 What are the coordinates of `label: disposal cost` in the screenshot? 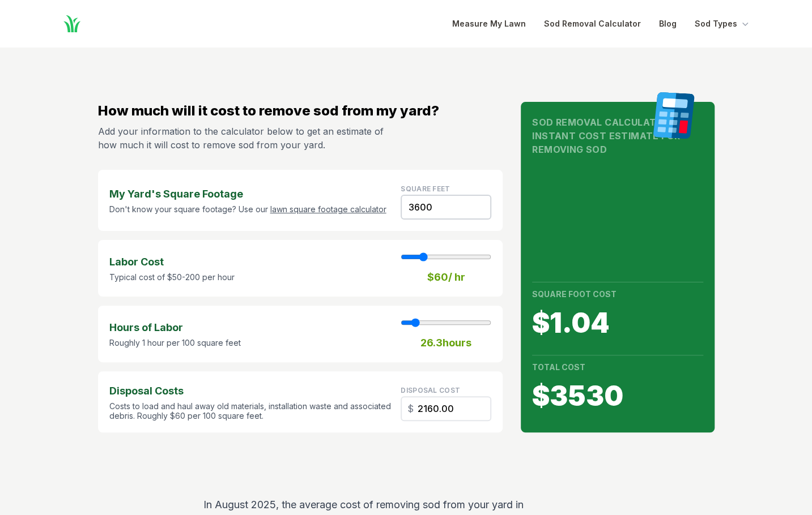 It's located at (430, 390).